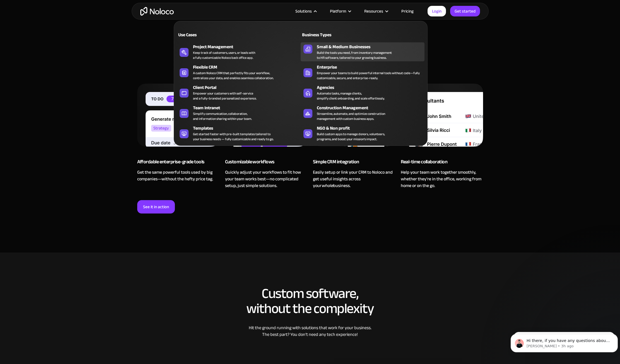 Image resolution: width=620 pixels, height=364 pixels. What do you see at coordinates (310, 301) in the screenshot?
I see `h2: Custom software, without the complexity` at bounding box center [310, 301].